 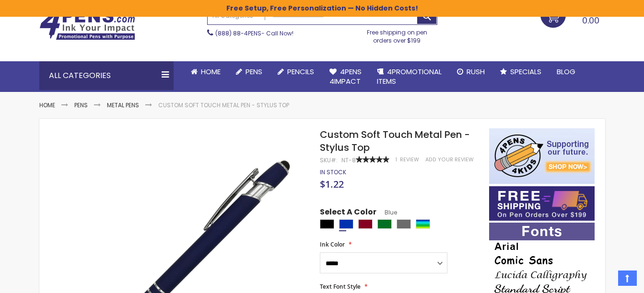 What do you see at coordinates (566, 71) in the screenshot?
I see `span: Blog` at bounding box center [566, 71].